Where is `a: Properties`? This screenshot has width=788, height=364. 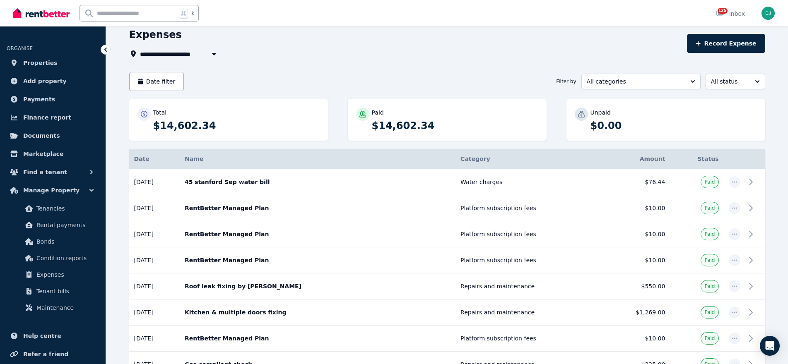 a: Properties is located at coordinates (53, 63).